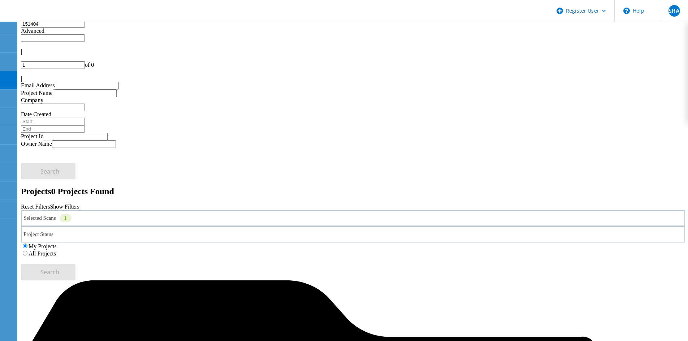 The height and width of the screenshot is (341, 688). I want to click on label: All Projects, so click(42, 253).